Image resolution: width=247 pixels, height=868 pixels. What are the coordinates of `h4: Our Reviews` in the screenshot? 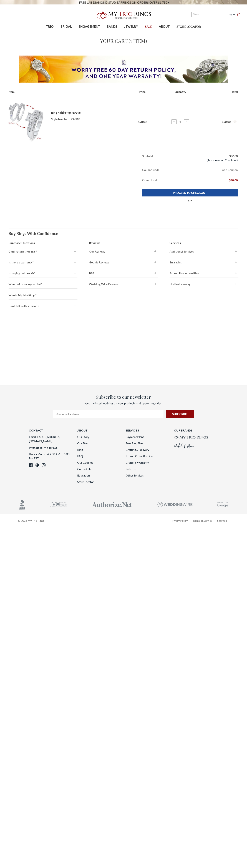 It's located at (124, 251).